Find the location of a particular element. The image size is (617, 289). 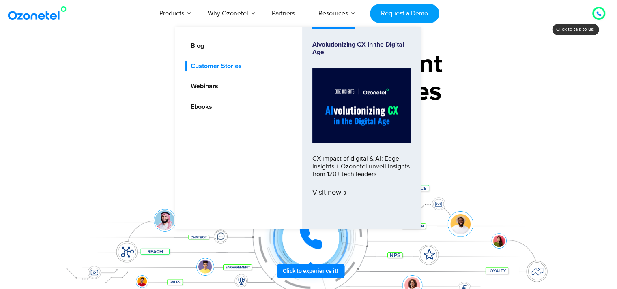

a: Blog is located at coordinates (195, 46).